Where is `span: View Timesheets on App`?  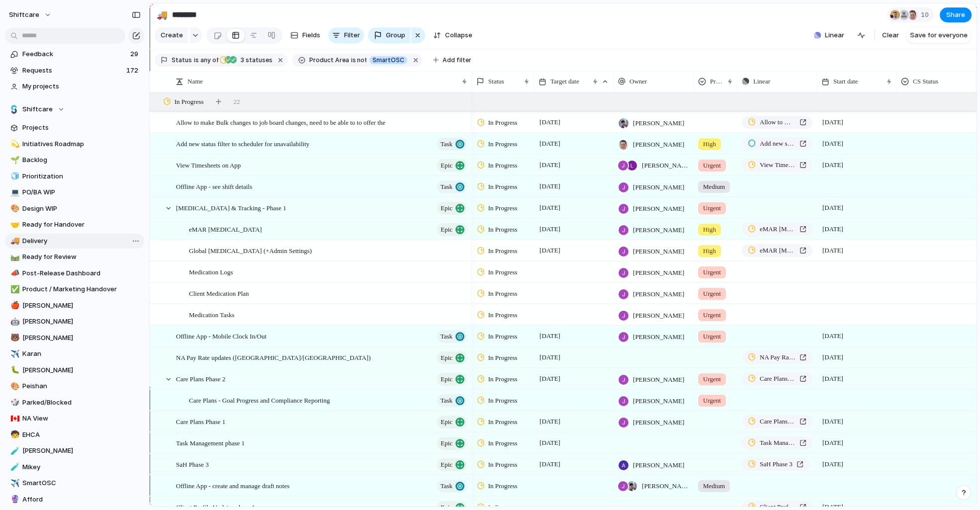 span: View Timesheets on App is located at coordinates (208, 165).